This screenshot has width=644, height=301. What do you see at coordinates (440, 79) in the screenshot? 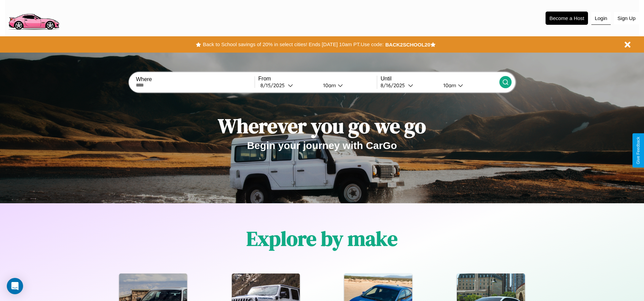
I see `label: Until` at bounding box center [440, 79].